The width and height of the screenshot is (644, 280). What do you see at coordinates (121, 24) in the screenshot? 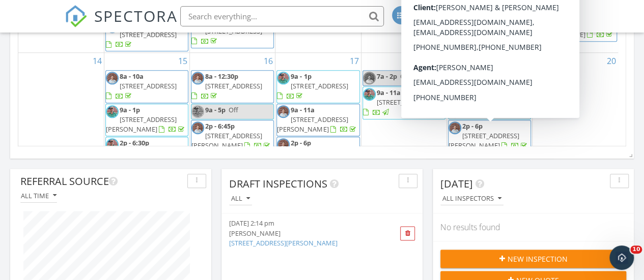
I see `a: SPECTORA` at bounding box center [121, 24].